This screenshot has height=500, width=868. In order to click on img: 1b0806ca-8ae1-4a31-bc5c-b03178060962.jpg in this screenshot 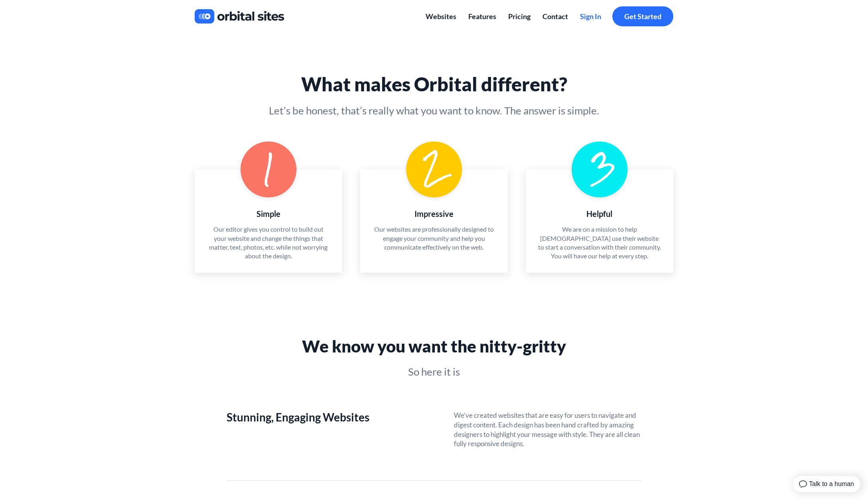, I will do `click(268, 170)`.